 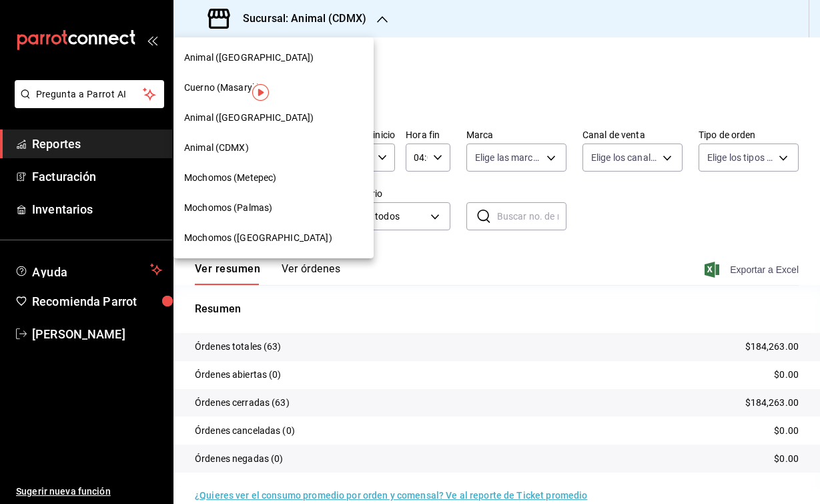 I want to click on div: Mochomos (Metepec), so click(x=274, y=177).